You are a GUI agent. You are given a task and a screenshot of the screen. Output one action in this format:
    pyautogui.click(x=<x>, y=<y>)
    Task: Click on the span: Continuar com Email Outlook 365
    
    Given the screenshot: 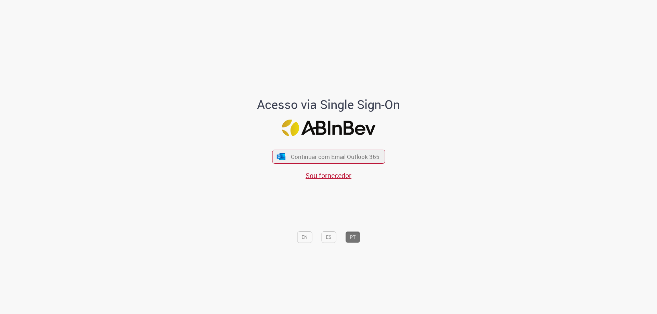 What is the action you would take?
    pyautogui.click(x=335, y=157)
    